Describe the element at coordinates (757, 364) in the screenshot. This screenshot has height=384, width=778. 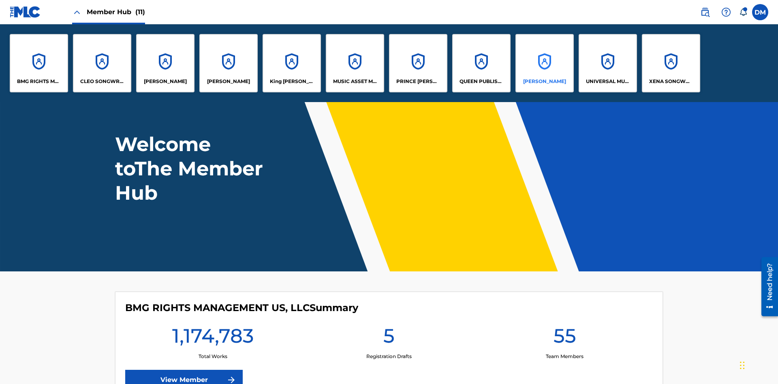
I see `div: Chat Widget` at that location.